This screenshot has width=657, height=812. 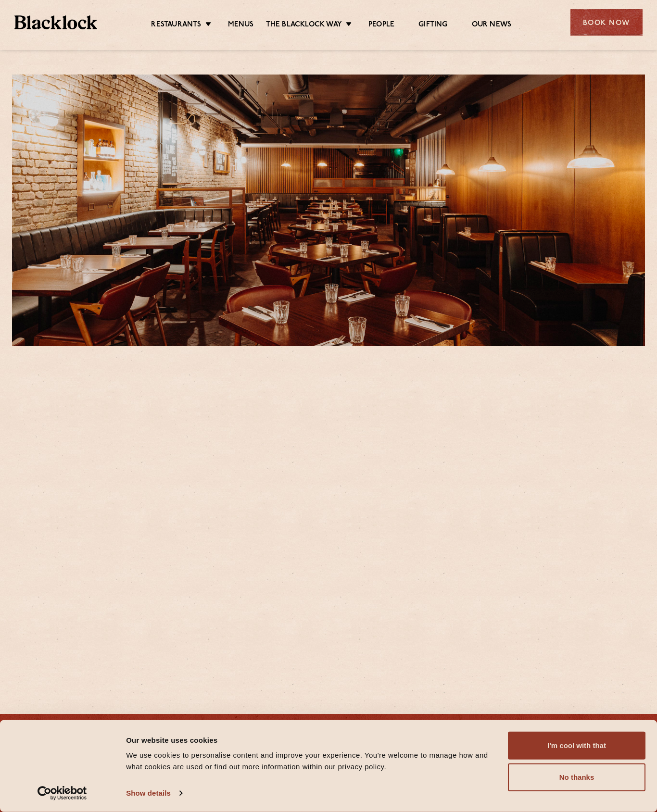 I want to click on a: Usercentrics Cookiebot - opens in a new window, so click(x=62, y=793).